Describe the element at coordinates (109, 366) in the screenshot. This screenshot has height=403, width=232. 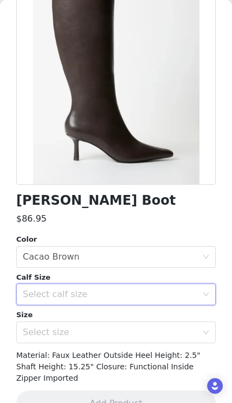
I see `span: Material: Faux Leather Outside Heel Height: 2.5" Shaft Height: 15.25" Closure: Functional Inside ...` at that location.